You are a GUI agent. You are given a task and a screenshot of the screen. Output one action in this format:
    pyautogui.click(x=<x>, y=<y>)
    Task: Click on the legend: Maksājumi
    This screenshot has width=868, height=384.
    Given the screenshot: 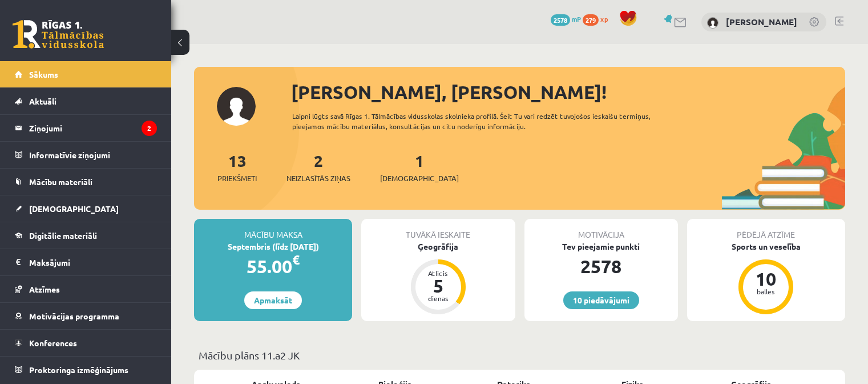 What is the action you would take?
    pyautogui.click(x=93, y=262)
    